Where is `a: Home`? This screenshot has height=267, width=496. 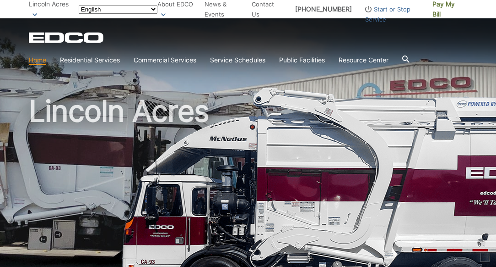 a: Home is located at coordinates (38, 60).